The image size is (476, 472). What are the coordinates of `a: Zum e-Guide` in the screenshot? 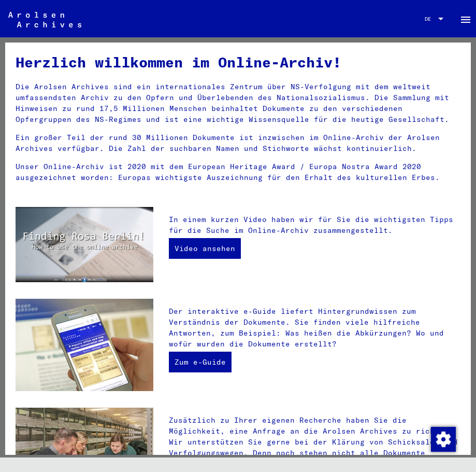 It's located at (200, 362).